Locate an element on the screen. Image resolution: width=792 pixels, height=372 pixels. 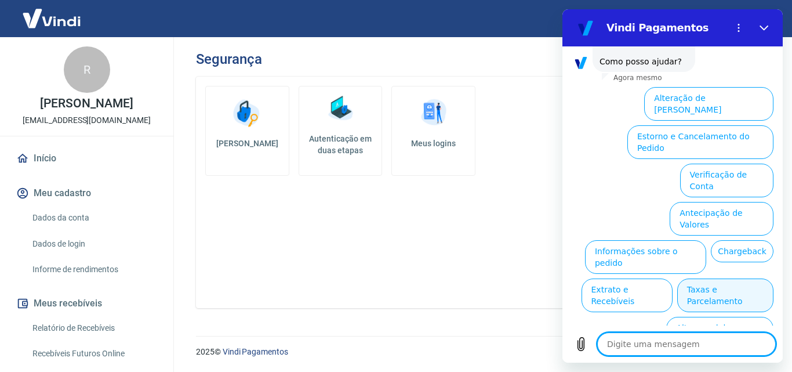
a: Autenticação em duas etapas is located at coordinates (341, 131).